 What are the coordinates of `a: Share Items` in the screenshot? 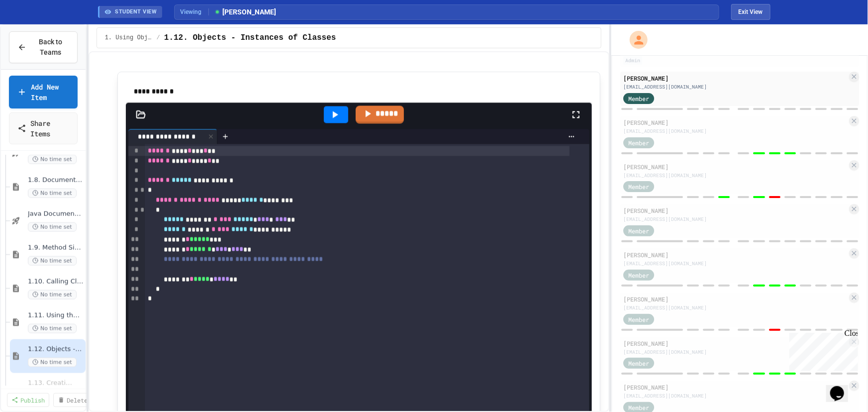 It's located at (44, 128).